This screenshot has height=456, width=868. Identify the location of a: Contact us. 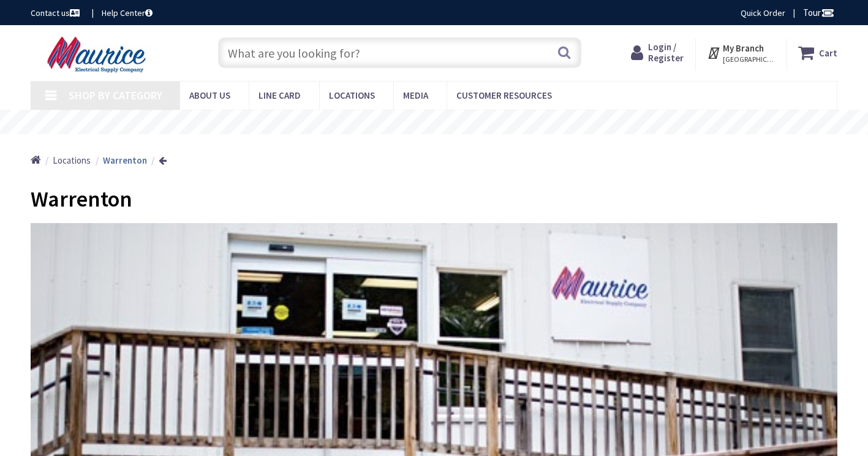
(56, 13).